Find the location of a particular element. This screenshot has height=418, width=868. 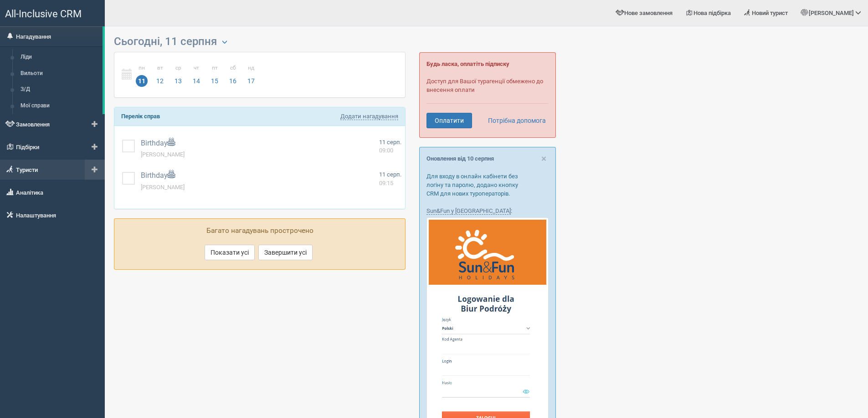

div: Доступ для Вашої турагенції обмежено до внесення оплати is located at coordinates (487, 95).